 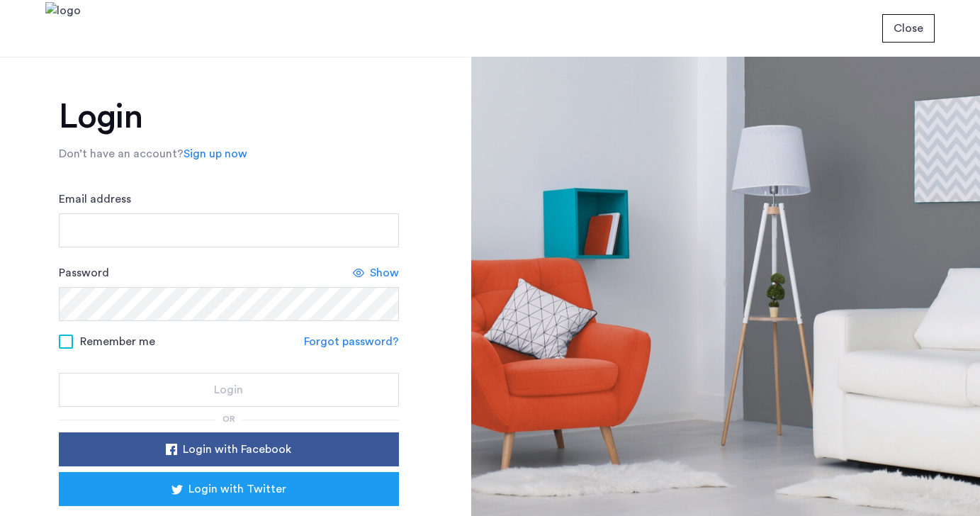 I want to click on a: Sign up now, so click(x=216, y=154).